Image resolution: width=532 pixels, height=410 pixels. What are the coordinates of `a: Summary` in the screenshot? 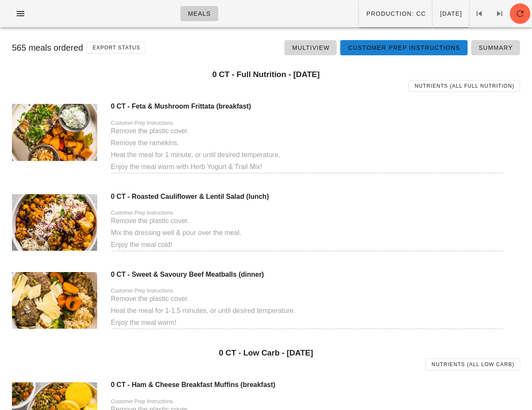 It's located at (495, 48).